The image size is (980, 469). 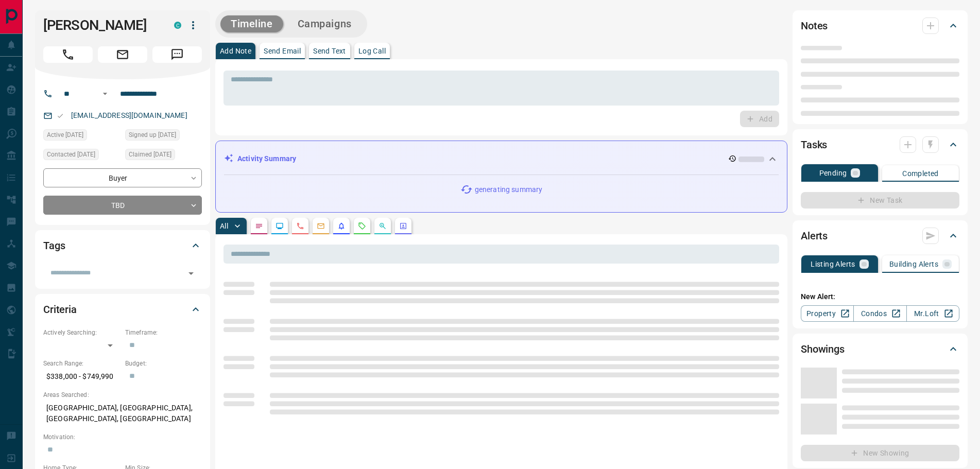 What do you see at coordinates (372, 51) in the screenshot?
I see `p: Log Call` at bounding box center [372, 51].